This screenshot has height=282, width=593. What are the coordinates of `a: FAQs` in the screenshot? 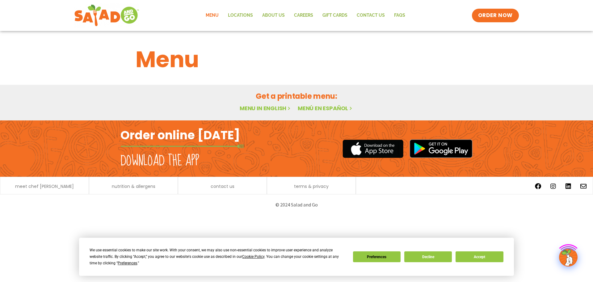 It's located at (400, 15).